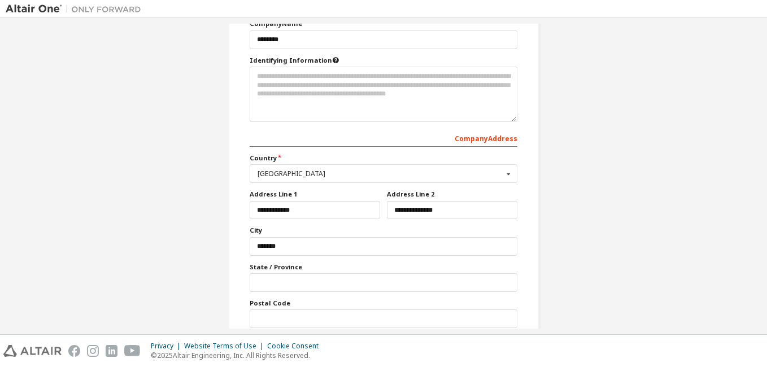  I want to click on img: Altair One, so click(76, 9).